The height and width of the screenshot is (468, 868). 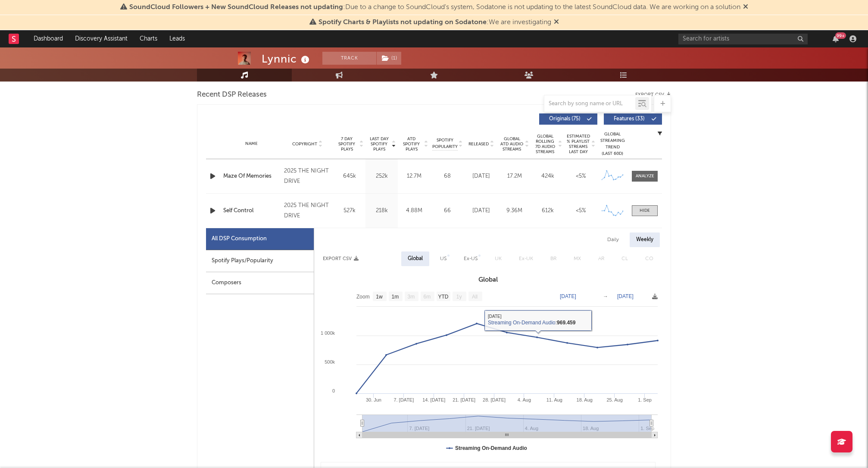 What do you see at coordinates (349, 211) in the screenshot?
I see `div: 527k` at bounding box center [349, 211].